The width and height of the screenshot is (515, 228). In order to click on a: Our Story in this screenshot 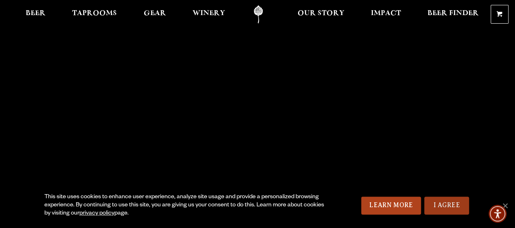, I will do `click(321, 14)`.